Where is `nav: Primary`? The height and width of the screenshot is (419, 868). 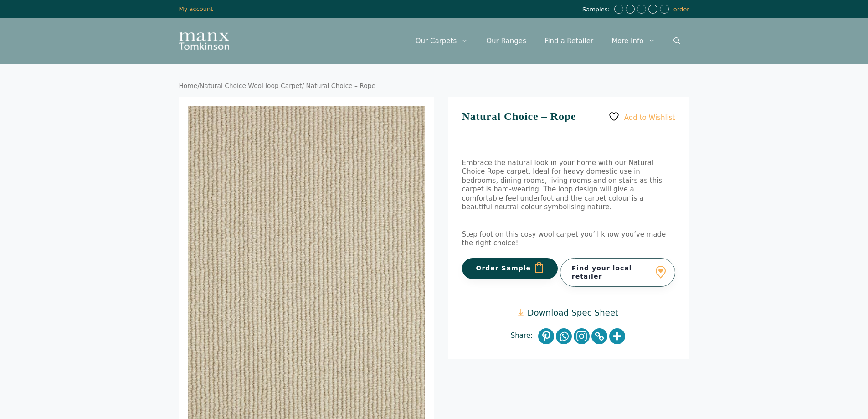
nav: Primary is located at coordinates (548, 41).